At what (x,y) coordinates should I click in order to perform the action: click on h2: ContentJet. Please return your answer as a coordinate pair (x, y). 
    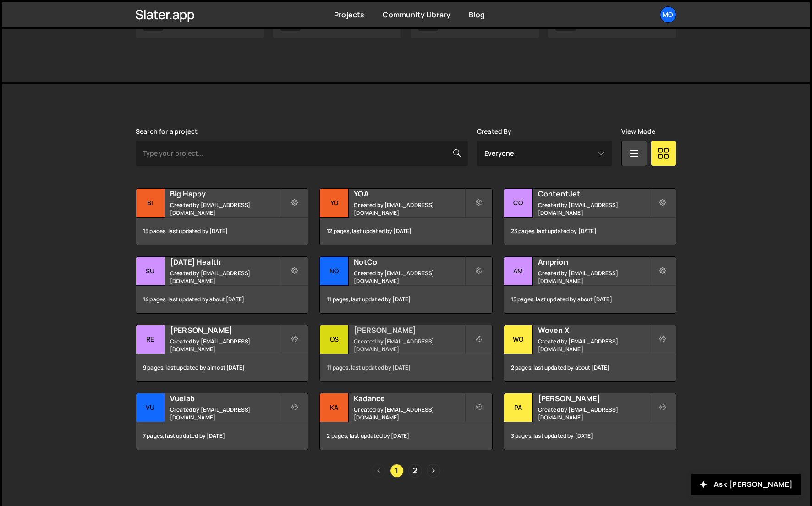
    Looking at the image, I should click on (593, 194).